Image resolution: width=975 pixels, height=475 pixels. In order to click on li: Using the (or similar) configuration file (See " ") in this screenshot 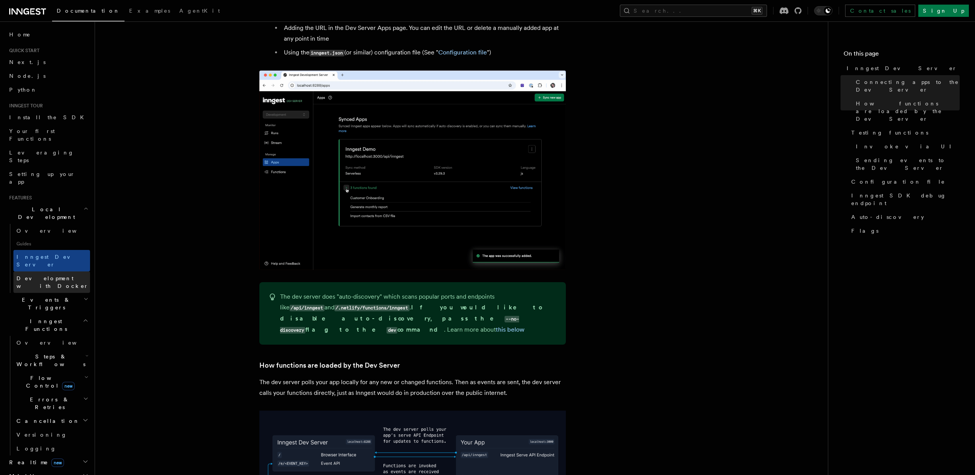, I will do `click(424, 53)`.